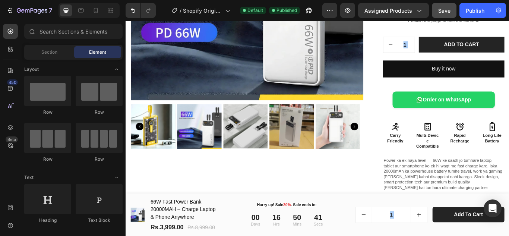 The height and width of the screenshot is (236, 509). I want to click on div: Open Intercom Messenger, so click(492, 208).